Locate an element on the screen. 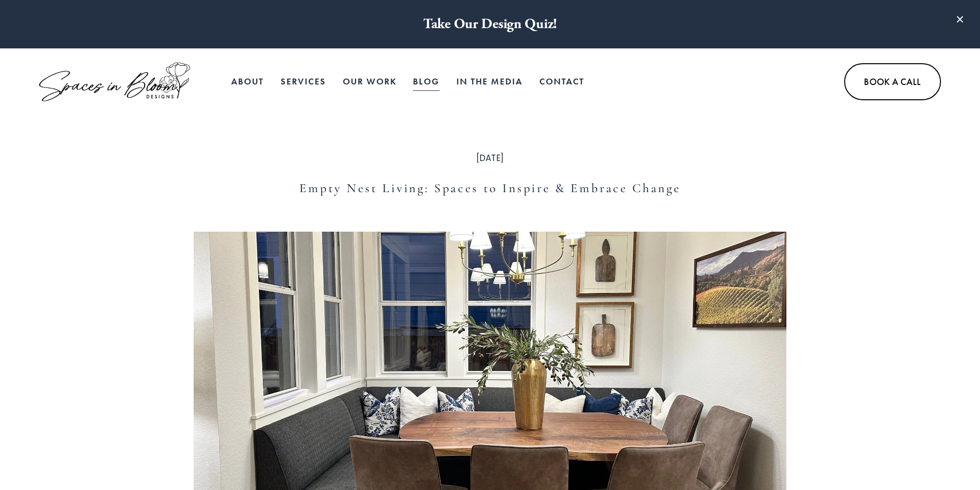 Image resolution: width=980 pixels, height=490 pixels. img: Spaces in Bloom Designs is located at coordinates (114, 82).